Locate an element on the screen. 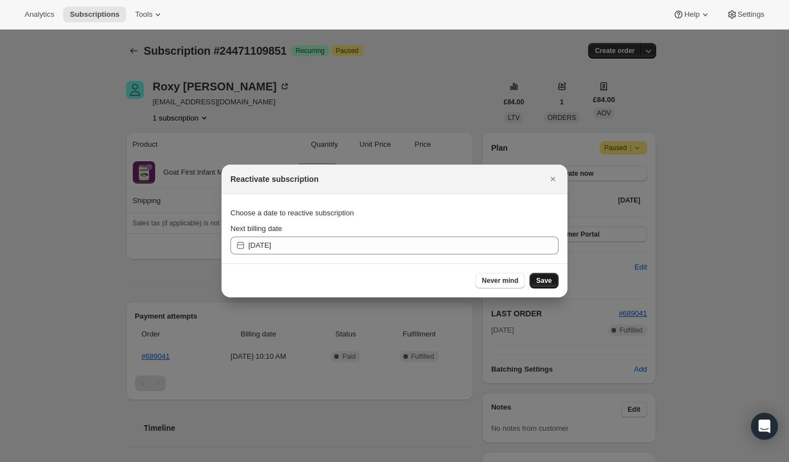 The image size is (789, 462). button: Never mind is located at coordinates (500, 281).